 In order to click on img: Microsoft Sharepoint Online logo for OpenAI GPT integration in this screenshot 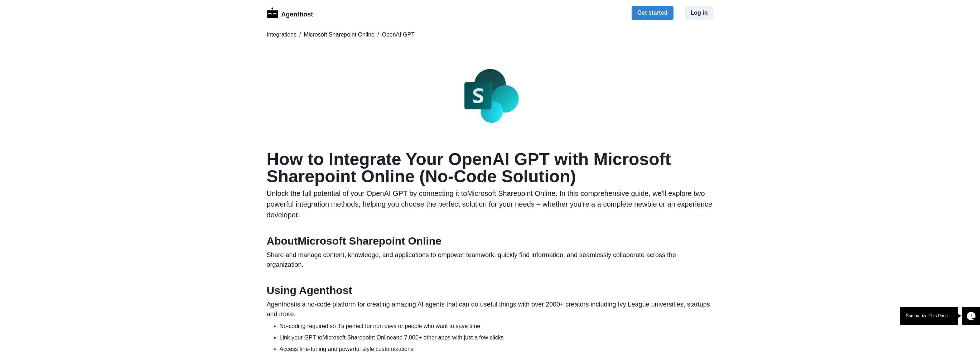, I will do `click(490, 95)`.